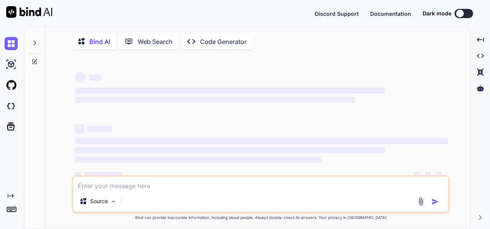  What do you see at coordinates (11, 44) in the screenshot?
I see `img: chat` at bounding box center [11, 44].